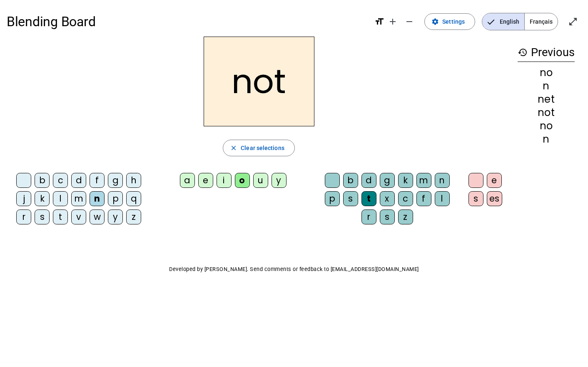 This screenshot has width=588, height=367. Describe the element at coordinates (262, 148) in the screenshot. I see `span: Clear selections` at that location.